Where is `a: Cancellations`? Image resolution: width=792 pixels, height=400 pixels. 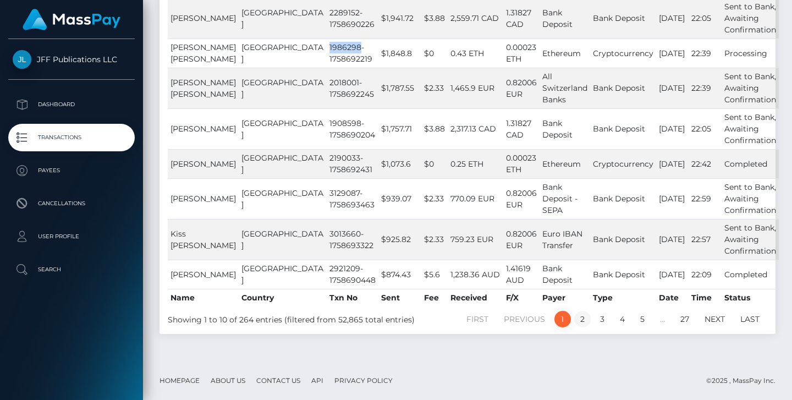
a: Cancellations is located at coordinates (71, 203).